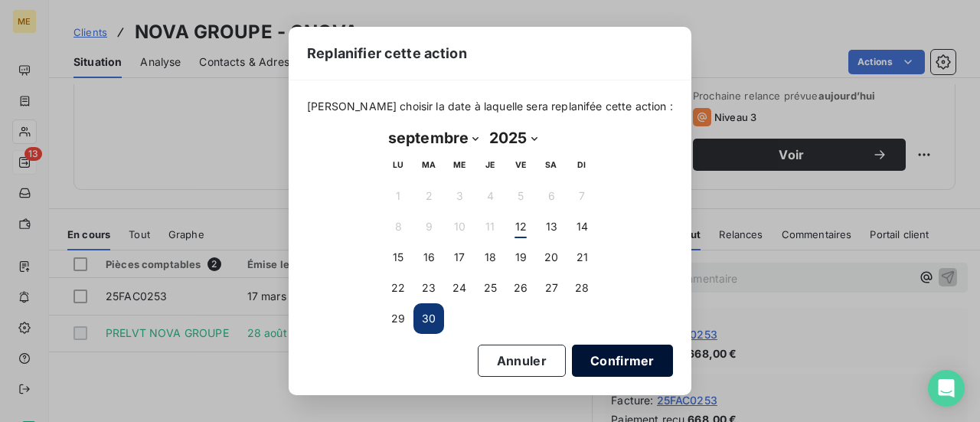 The image size is (980, 422). I want to click on button: 20, so click(551, 258).